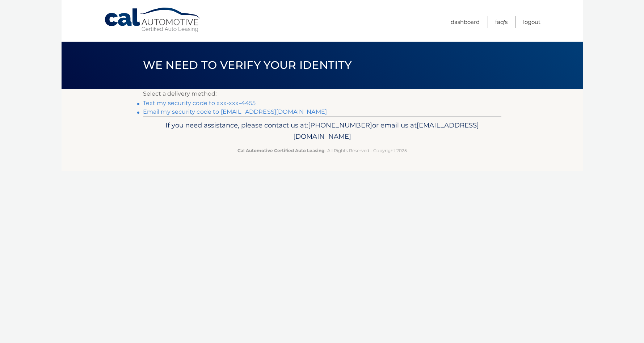 This screenshot has width=644, height=343. Describe the element at coordinates (322, 131) in the screenshot. I see `p: If you need assistance, please contact us at: or email us at` at that location.